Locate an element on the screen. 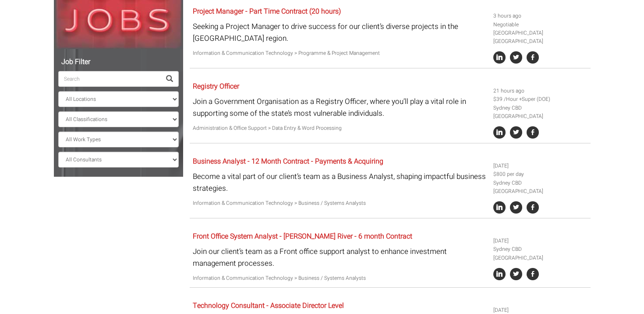 The height and width of the screenshot is (314, 644). p: Become a vital part of our client’s team as a Business Analyst, shaping impactful business strate... is located at coordinates (340, 183).